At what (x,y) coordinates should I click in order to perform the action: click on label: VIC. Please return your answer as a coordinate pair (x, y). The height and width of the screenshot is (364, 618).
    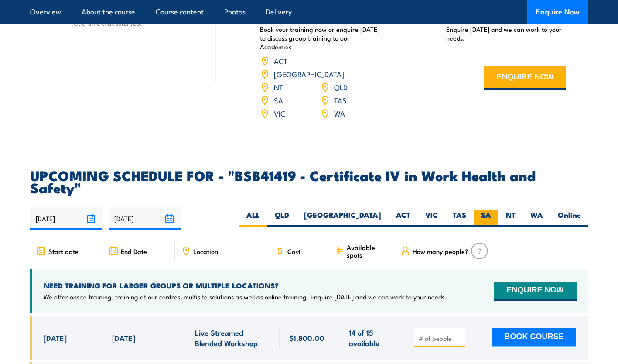
    Looking at the image, I should click on (431, 218).